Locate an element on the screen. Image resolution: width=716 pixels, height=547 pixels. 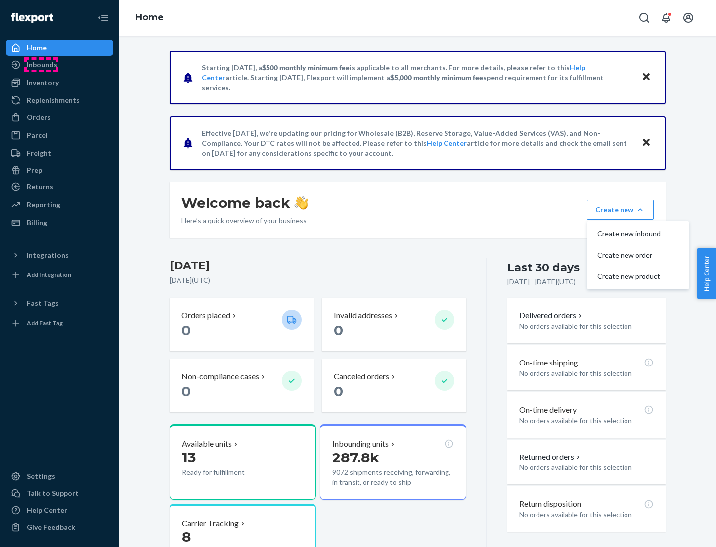
button: Close Navigation is located at coordinates (103, 18).